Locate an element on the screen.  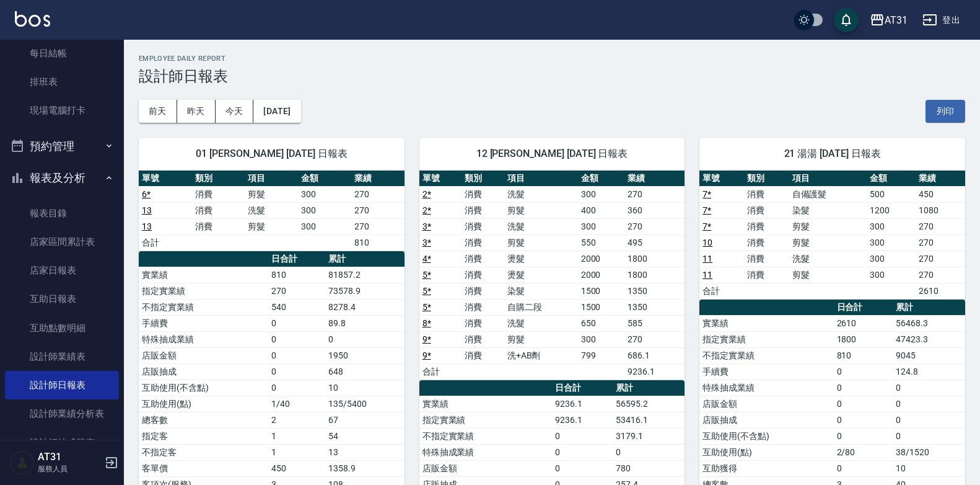
td: 洗+AB劑 is located at coordinates (541, 356).